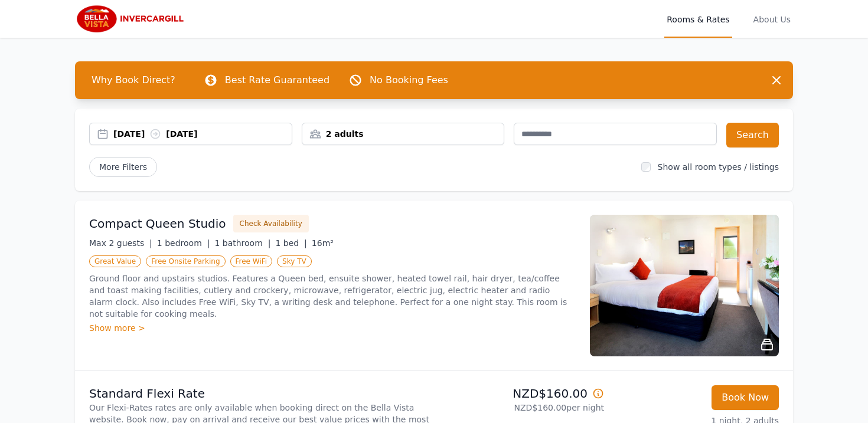 This screenshot has height=423, width=868. Describe the element at coordinates (277, 80) in the screenshot. I see `p: Best Rate Guaranteed` at that location.